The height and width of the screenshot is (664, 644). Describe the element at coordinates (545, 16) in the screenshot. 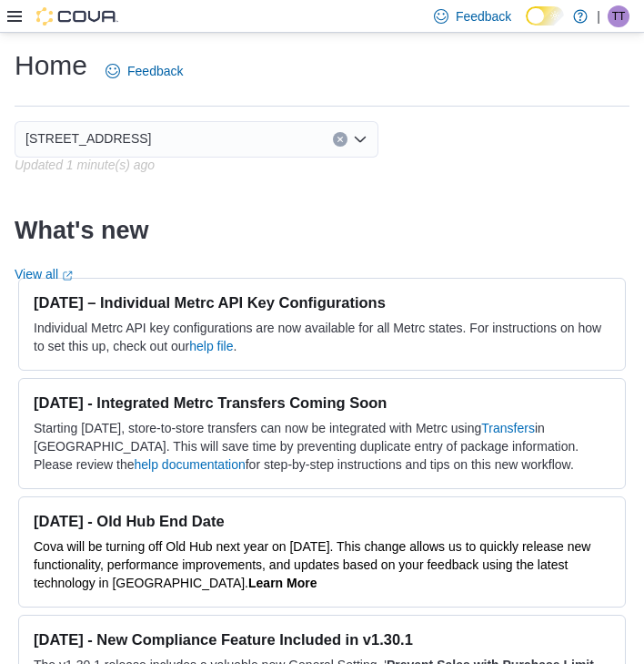

I see `input: Dark Mode` at that location.